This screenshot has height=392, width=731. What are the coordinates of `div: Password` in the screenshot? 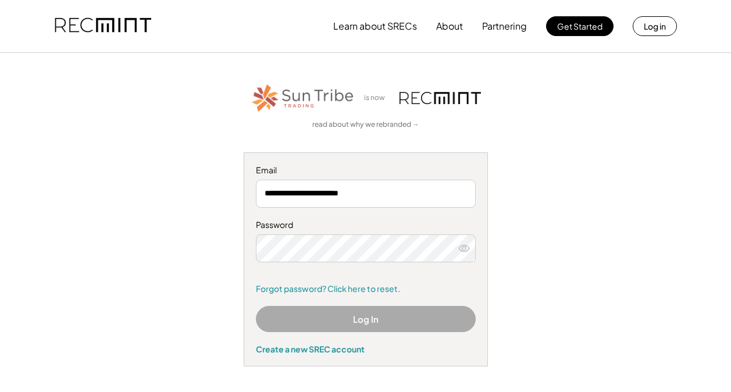 It's located at (366, 225).